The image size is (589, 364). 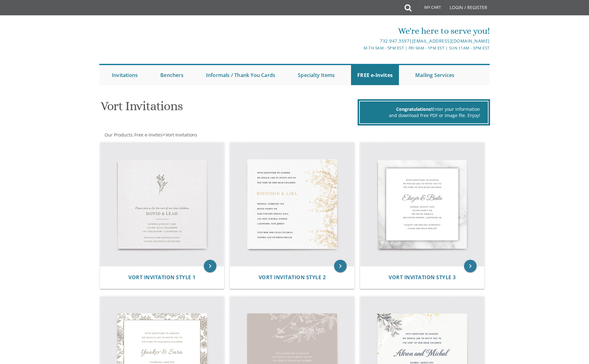 What do you see at coordinates (292, 205) in the screenshot?
I see `img: Vort Invitation Style 2` at bounding box center [292, 205].